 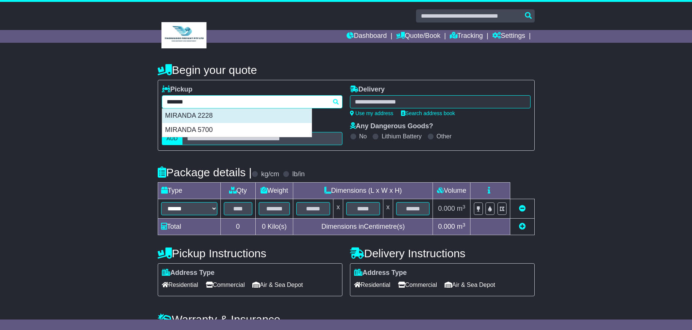 I want to click on h4: Delivery Instructions, so click(x=442, y=253).